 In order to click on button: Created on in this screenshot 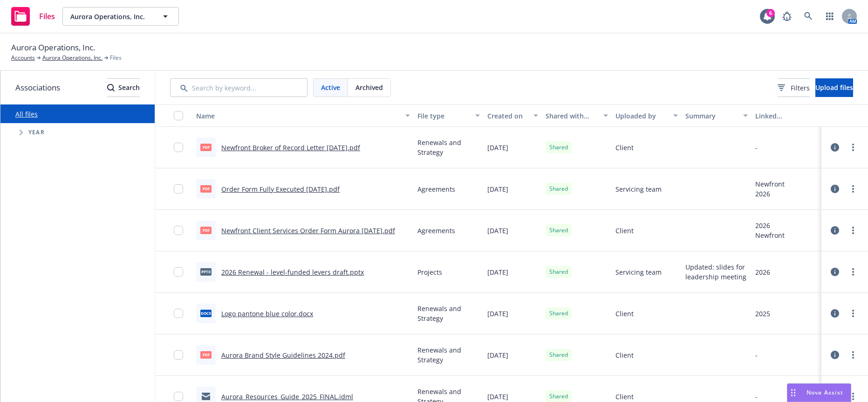, I will do `click(513, 116)`.